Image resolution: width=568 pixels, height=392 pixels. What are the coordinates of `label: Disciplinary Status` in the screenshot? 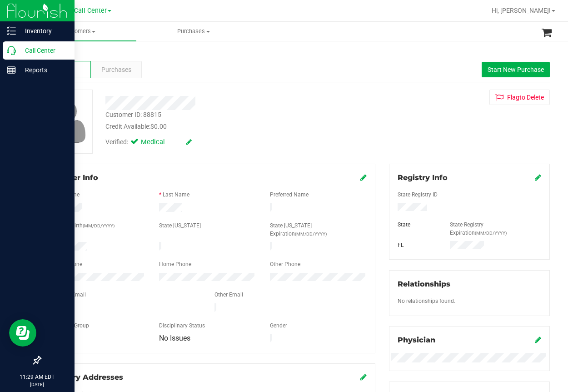 It's located at (182, 326).